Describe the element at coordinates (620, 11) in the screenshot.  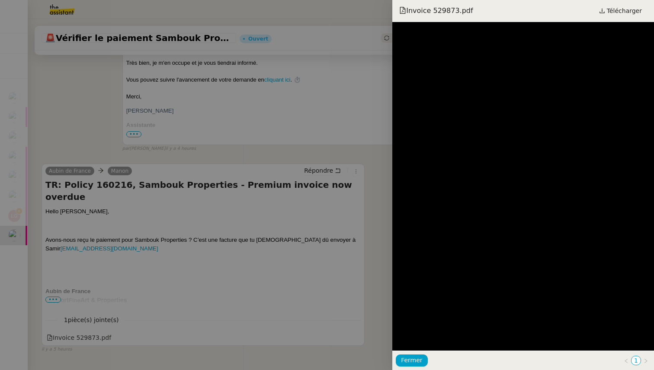
I see `a: Télécharger` at that location.